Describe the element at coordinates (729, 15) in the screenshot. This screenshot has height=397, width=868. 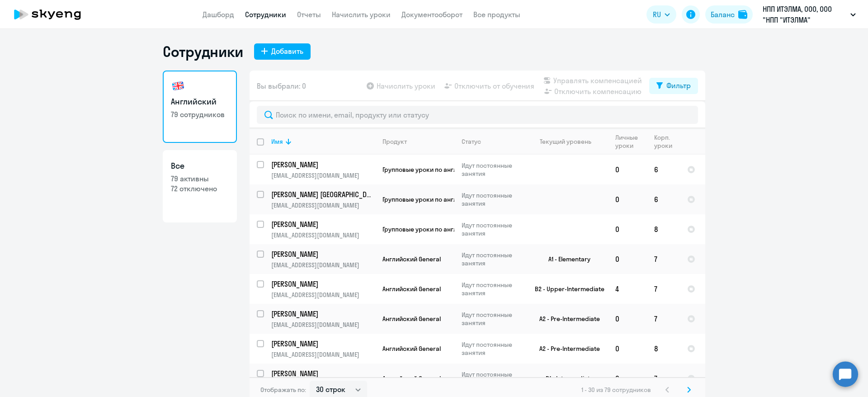
I see `a: Балансbalance` at that location.